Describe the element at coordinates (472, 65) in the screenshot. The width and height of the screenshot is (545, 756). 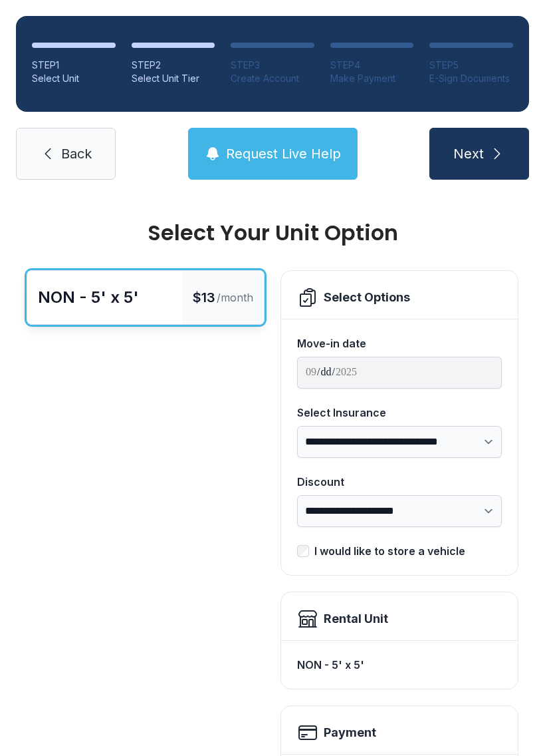
I see `div: STEP 5` at that location.